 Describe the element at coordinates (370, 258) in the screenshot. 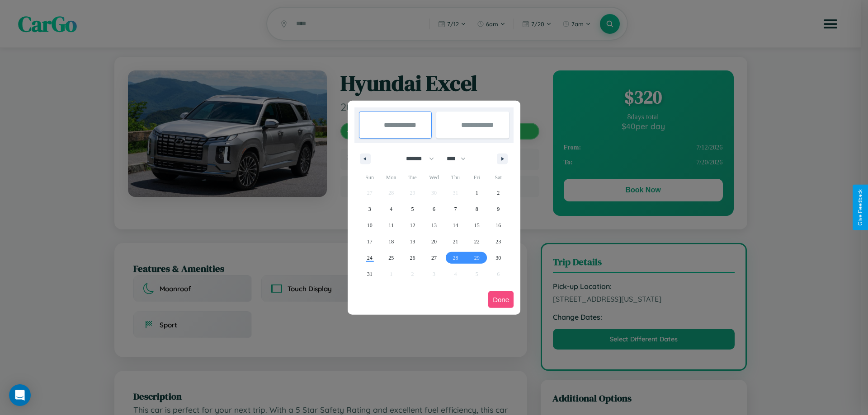

I see `button: 24` at that location.